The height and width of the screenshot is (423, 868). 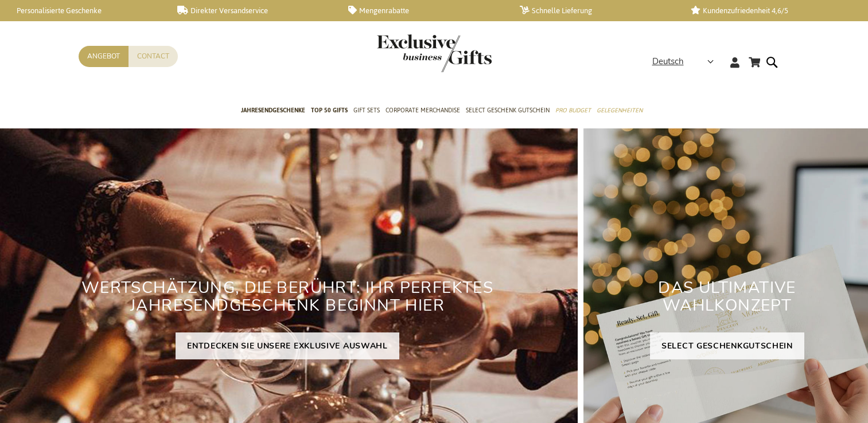 I want to click on a: Corporate Merchandise, so click(x=423, y=111).